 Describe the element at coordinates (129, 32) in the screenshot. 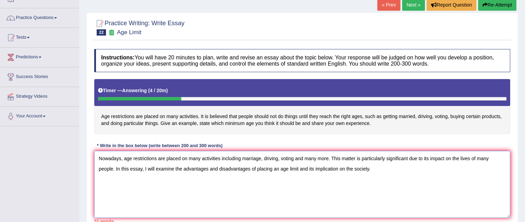

I see `small: Age Limit` at that location.